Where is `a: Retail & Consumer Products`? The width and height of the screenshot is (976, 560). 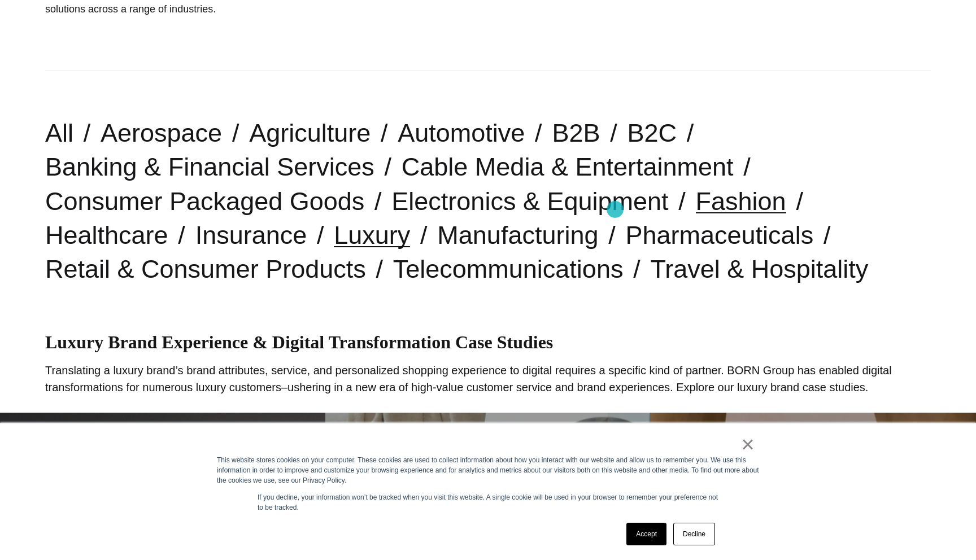
a: Retail & Consumer Products is located at coordinates (206, 269).